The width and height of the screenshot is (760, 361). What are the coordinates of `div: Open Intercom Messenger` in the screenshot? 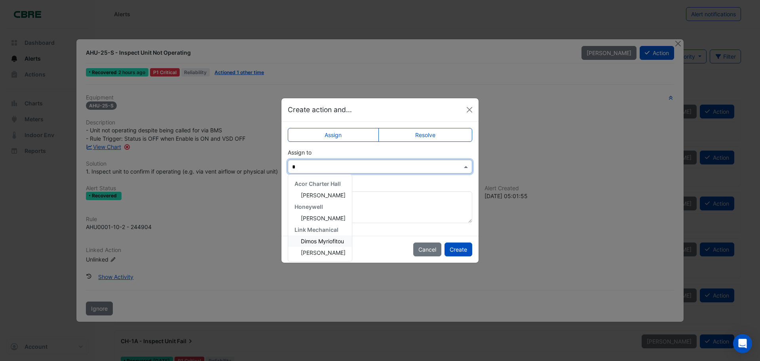 It's located at (743, 343).